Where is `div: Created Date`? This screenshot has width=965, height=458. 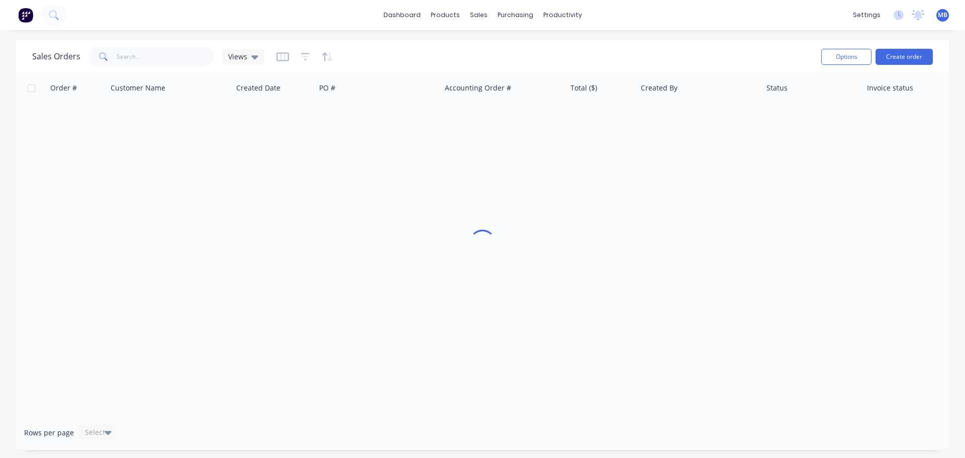 div: Created Date is located at coordinates (258, 88).